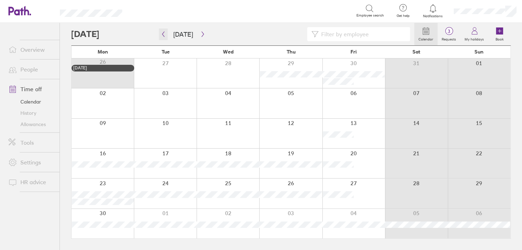  I want to click on label: Requests, so click(448, 38).